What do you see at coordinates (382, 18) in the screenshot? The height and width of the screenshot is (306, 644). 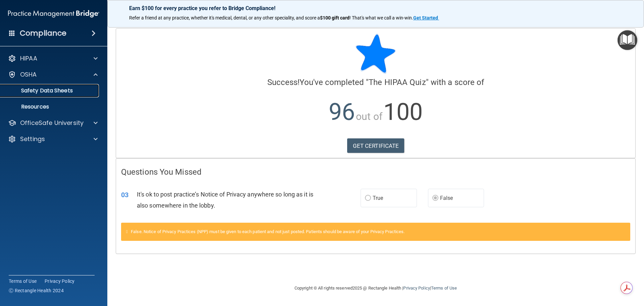 I see `span: ! That's what we call a win-win.` at bounding box center [382, 18].